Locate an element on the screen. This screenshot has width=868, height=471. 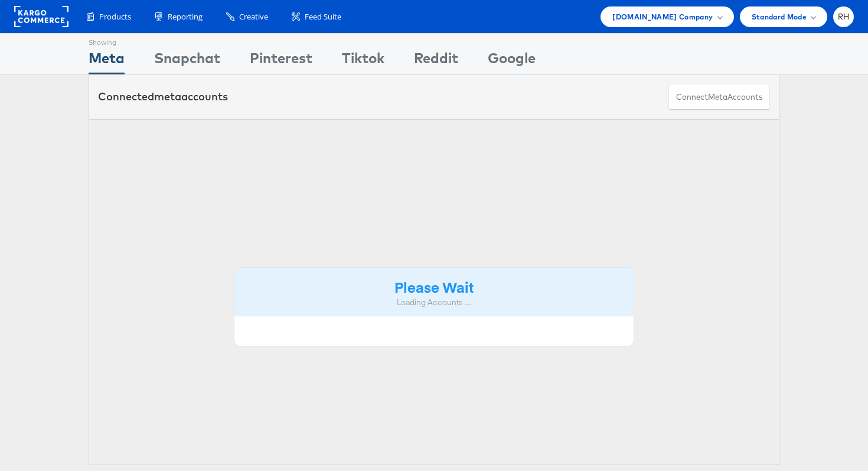
span: Creative is located at coordinates (254, 16).